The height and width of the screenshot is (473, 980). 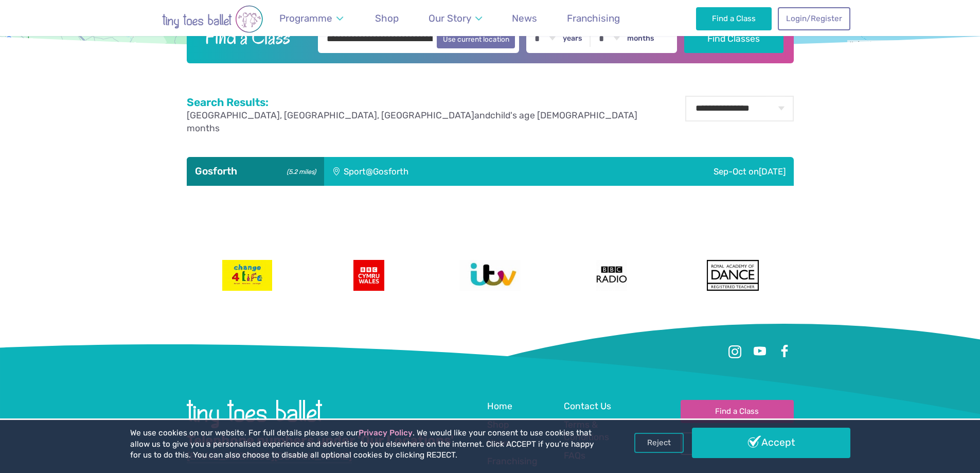 What do you see at coordinates (594, 18) in the screenshot?
I see `a: Franchising` at bounding box center [594, 18].